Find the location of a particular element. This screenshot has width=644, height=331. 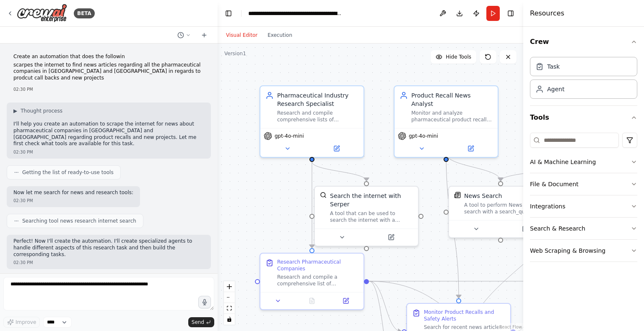

button: Hide Tools is located at coordinates (453, 57).